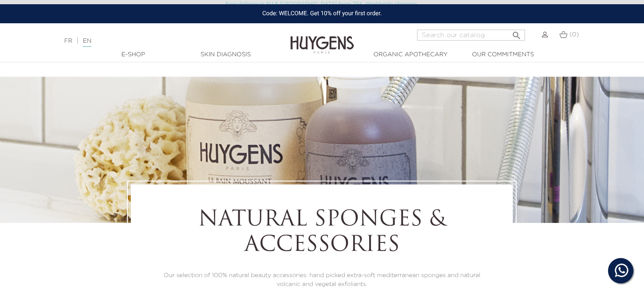 This screenshot has width=644, height=294. I want to click on a: Our commitments, so click(503, 55).